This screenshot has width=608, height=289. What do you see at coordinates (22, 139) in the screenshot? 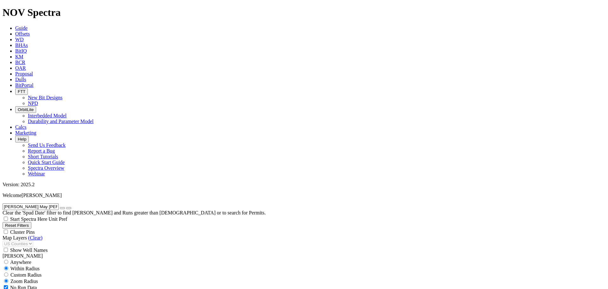
I see `span: Help` at bounding box center [22, 139].